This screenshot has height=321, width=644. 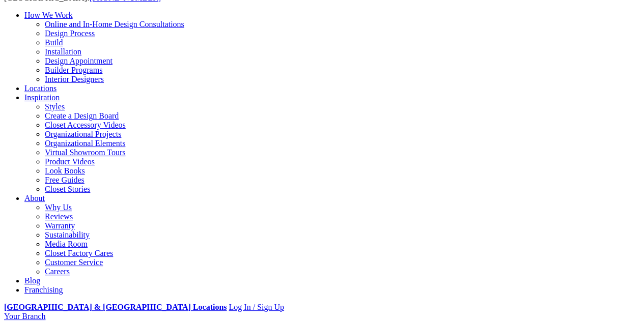 I want to click on a: Closet Factory Cares, so click(x=79, y=253).